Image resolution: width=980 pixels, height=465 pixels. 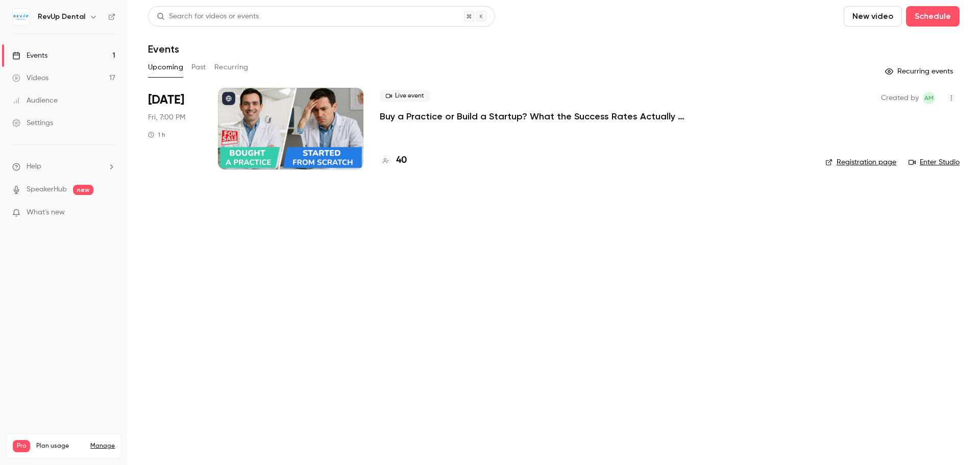 I want to click on span: Pro, so click(x=22, y=446).